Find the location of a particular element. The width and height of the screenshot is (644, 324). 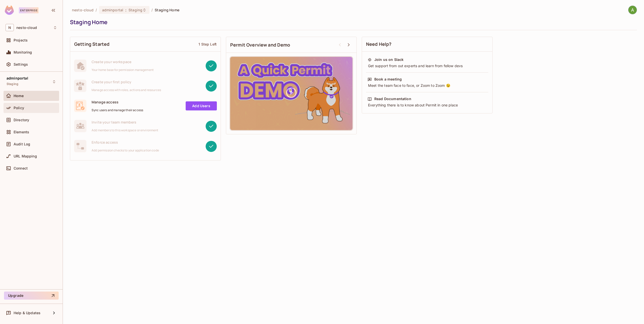

span: Connect is located at coordinates (21, 169).